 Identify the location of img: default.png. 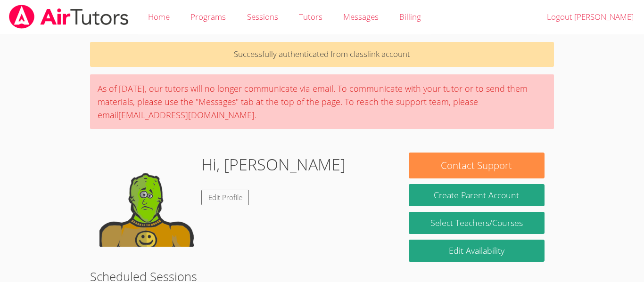
(147, 200).